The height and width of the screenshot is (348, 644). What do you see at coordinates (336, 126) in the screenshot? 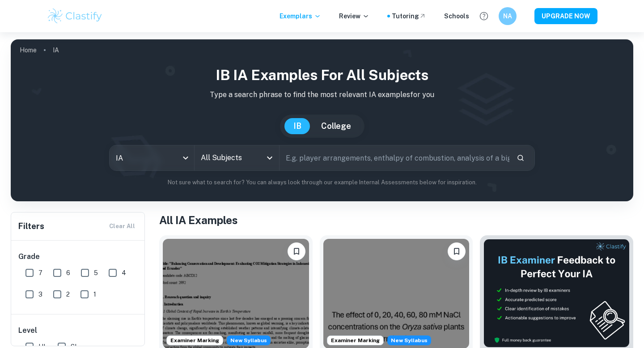
I see `button: College` at bounding box center [336, 126].